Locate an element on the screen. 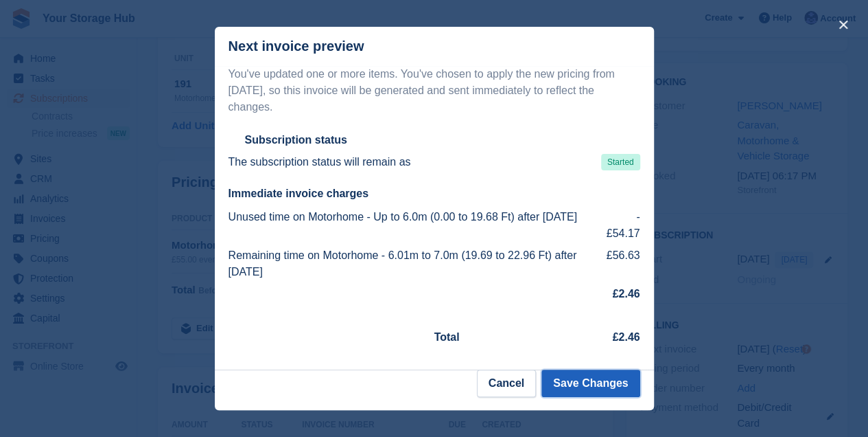  h2: Immediate invoice charges is located at coordinates (434, 194).